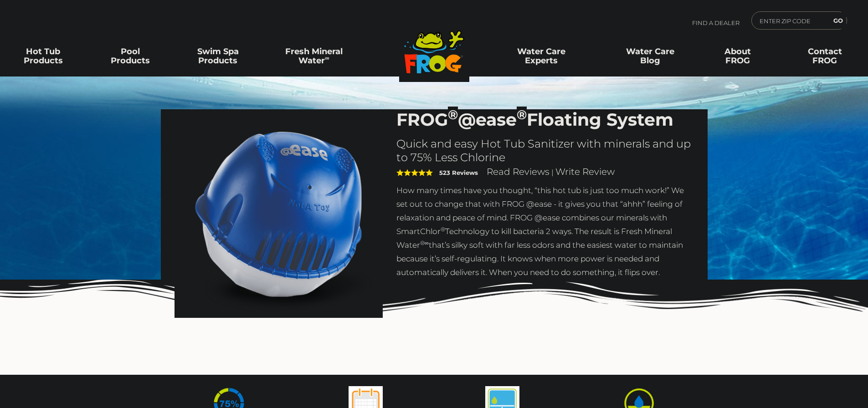  I want to click on p: Find A Dealer, so click(716, 23).